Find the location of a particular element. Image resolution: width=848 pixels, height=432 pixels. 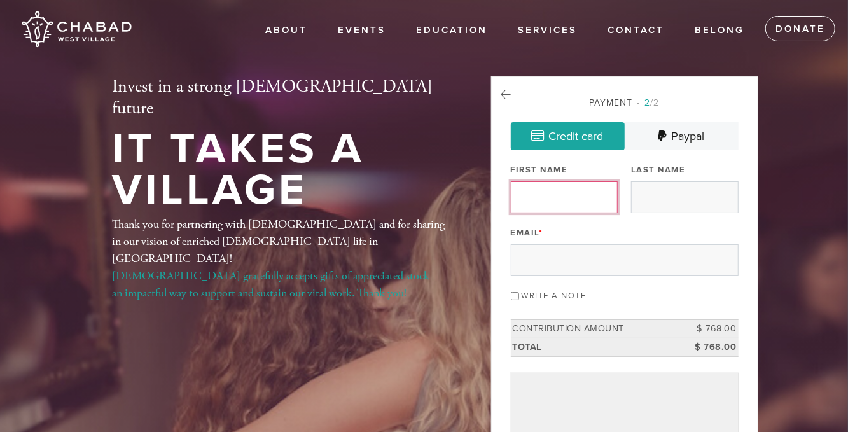

a: Contact is located at coordinates (636, 31).